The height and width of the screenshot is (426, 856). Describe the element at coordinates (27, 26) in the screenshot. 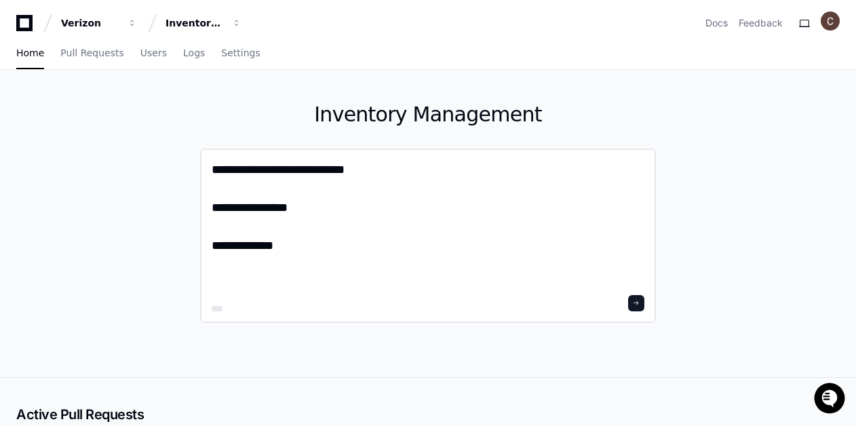

I see `img: PlayerZero` at that location.